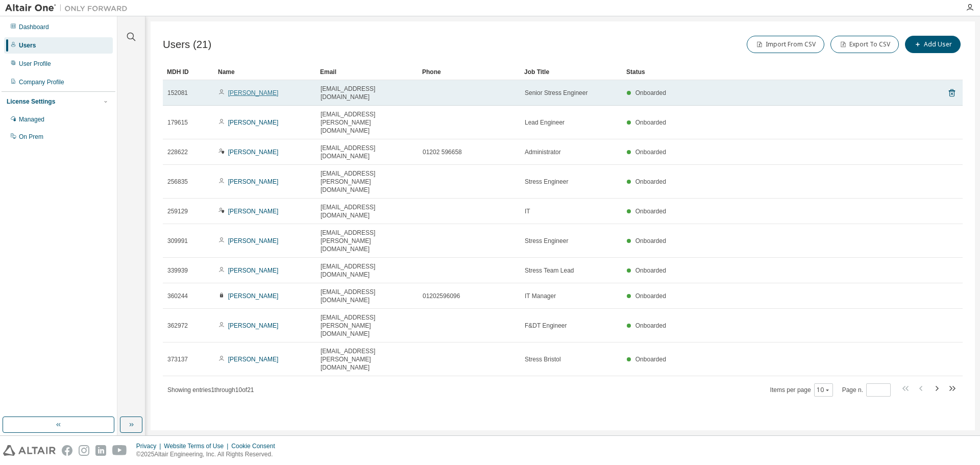 This screenshot has width=980, height=465. What do you see at coordinates (545, 326) in the screenshot?
I see `span: F&DT Engineer` at bounding box center [545, 326].